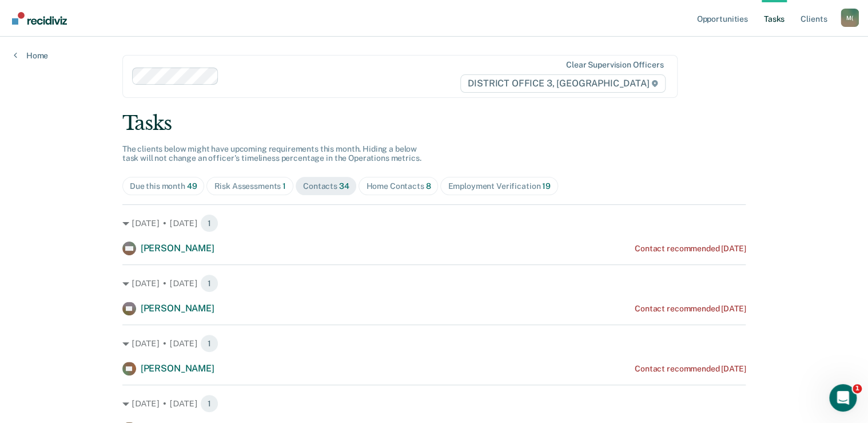 The width and height of the screenshot is (868, 423). What do you see at coordinates (250, 186) in the screenshot?
I see `div: Risk Assessments` at bounding box center [250, 186].